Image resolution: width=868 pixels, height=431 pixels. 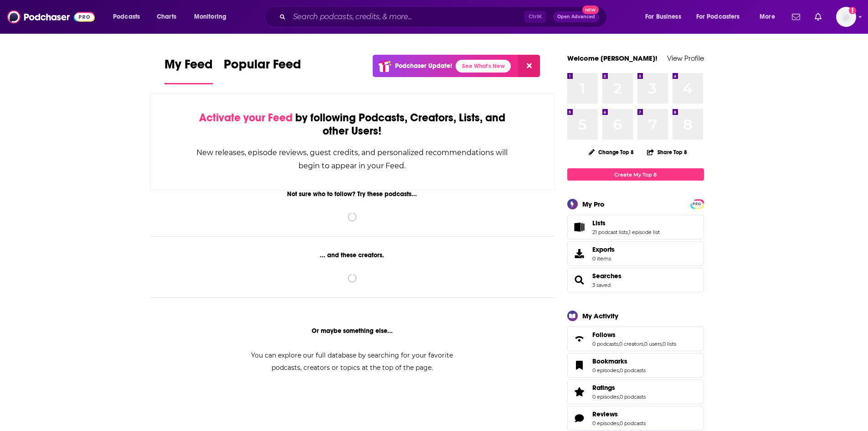 What do you see at coordinates (593, 204) in the screenshot?
I see `div: My Pro` at bounding box center [593, 204].